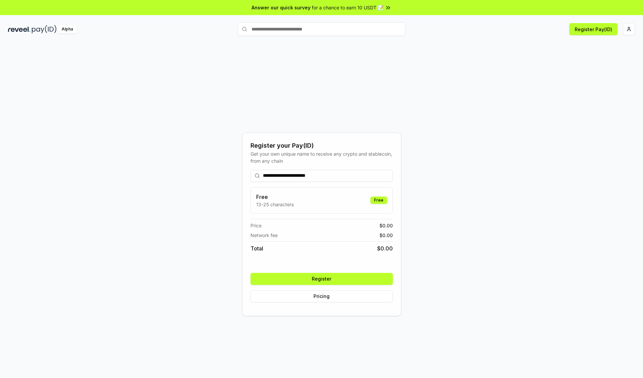 The height and width of the screenshot is (378, 643). Describe the element at coordinates (256, 225) in the screenshot. I see `span: Price` at that location.